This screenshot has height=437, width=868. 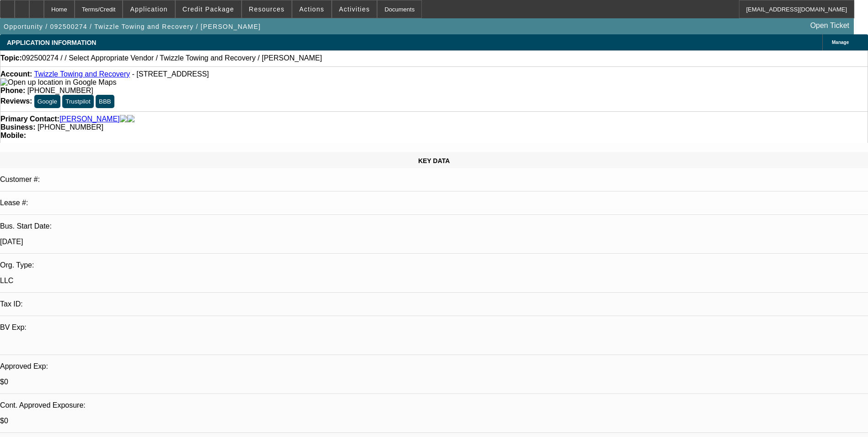 What do you see at coordinates (82, 74) in the screenshot?
I see `a: Twizzle Towing and Recovery` at bounding box center [82, 74].